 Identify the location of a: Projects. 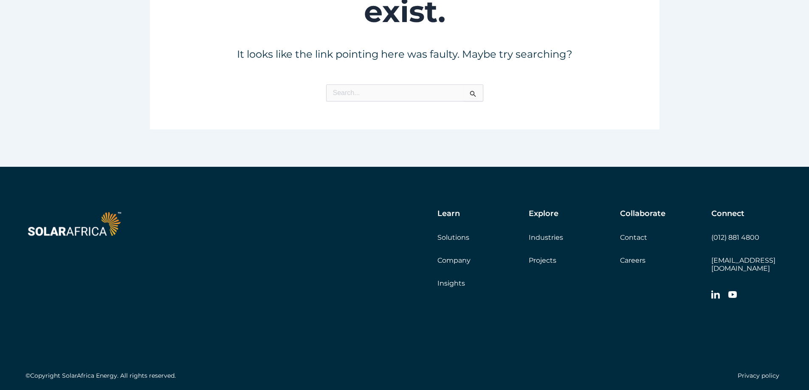
(542, 260).